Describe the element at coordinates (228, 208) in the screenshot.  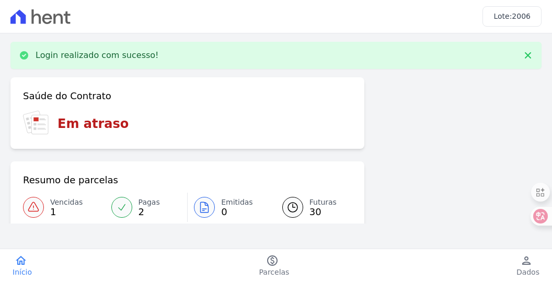
I see `a: Emitidas 0` at that location.